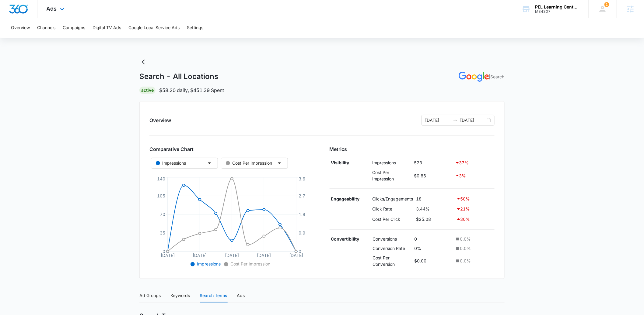 The height and width of the screenshot is (315, 644). What do you see at coordinates (160, 121) in the screenshot?
I see `h2: Overview` at bounding box center [160, 121].